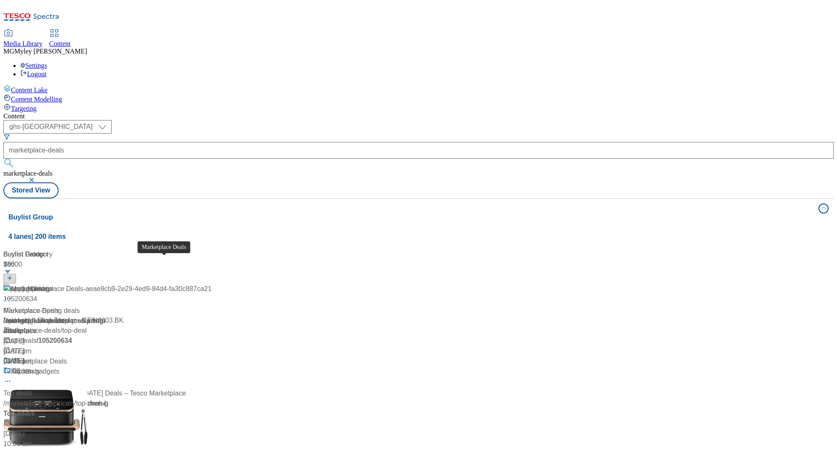 This screenshot has width=837, height=449. I want to click on span: / top-rated-products, so click(69, 321).